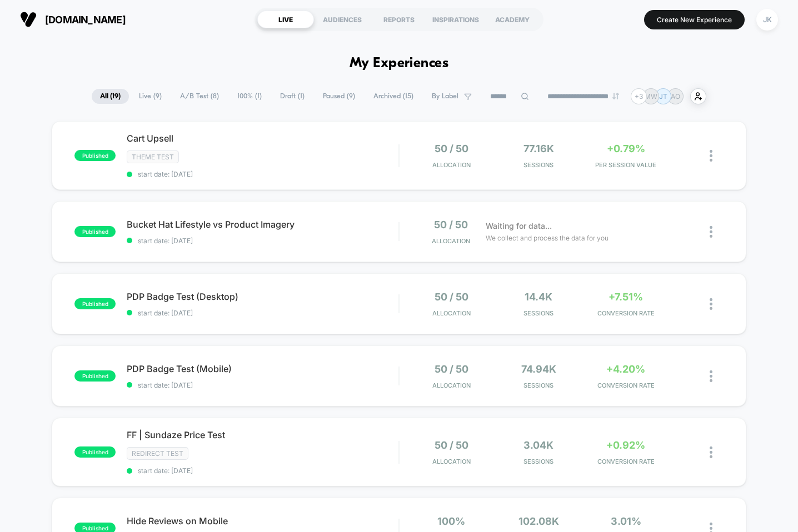 This screenshot has height=532, width=798. What do you see at coordinates (626, 165) in the screenshot?
I see `span: PER SESSION VALUE` at bounding box center [626, 165].